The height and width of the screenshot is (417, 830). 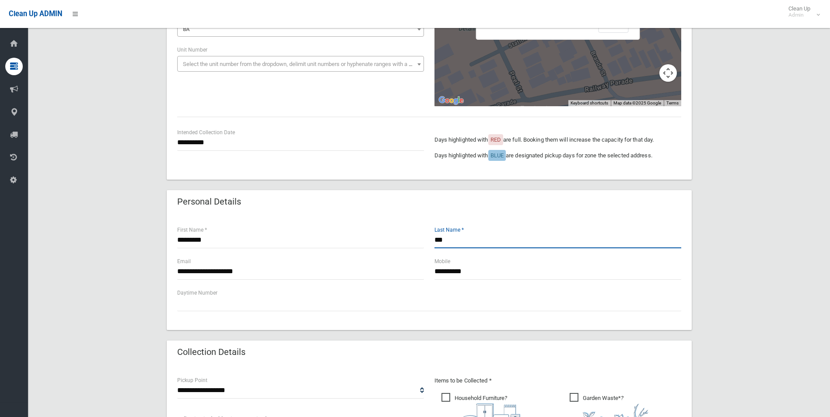 What do you see at coordinates (672, 103) in the screenshot?
I see `a: Terms (opens in new tab)` at bounding box center [672, 103].